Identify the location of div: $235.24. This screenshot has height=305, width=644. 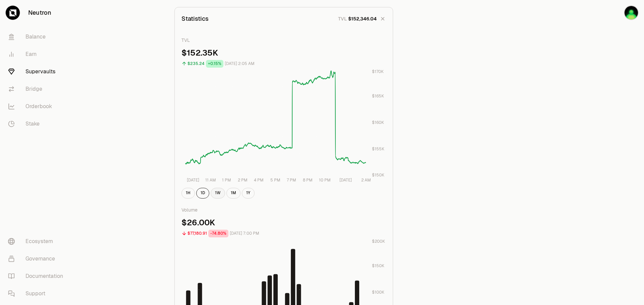
(196, 64).